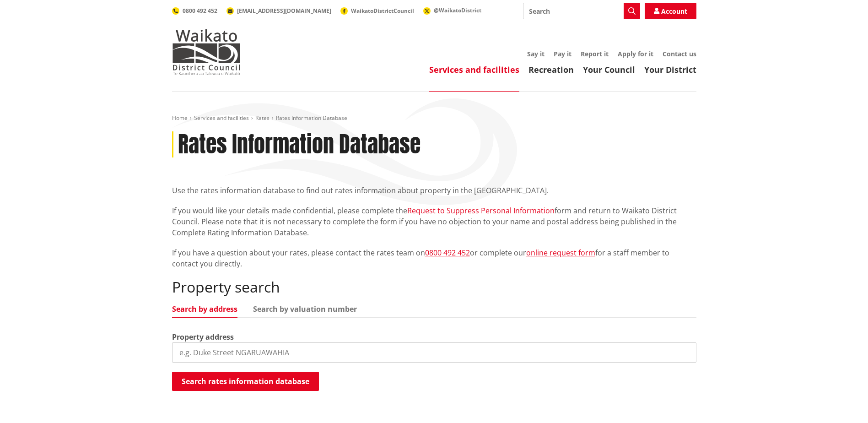 The height and width of the screenshot is (423, 868). Describe the element at coordinates (312, 118) in the screenshot. I see `span: Rates Information Database` at that location.